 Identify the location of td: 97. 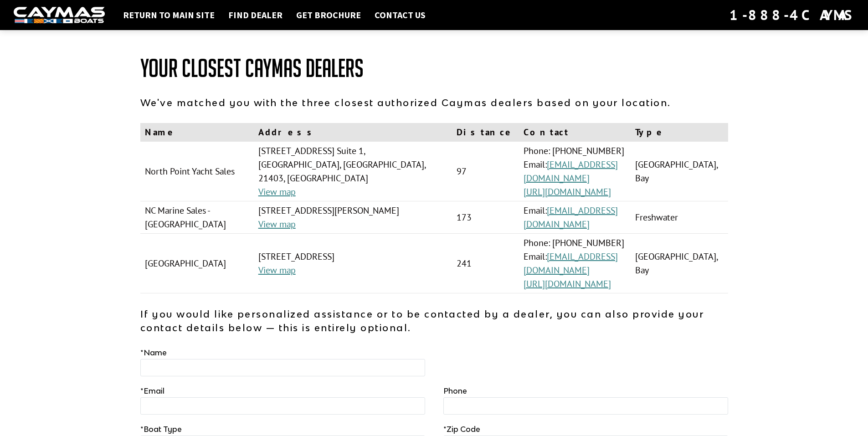
(486, 171).